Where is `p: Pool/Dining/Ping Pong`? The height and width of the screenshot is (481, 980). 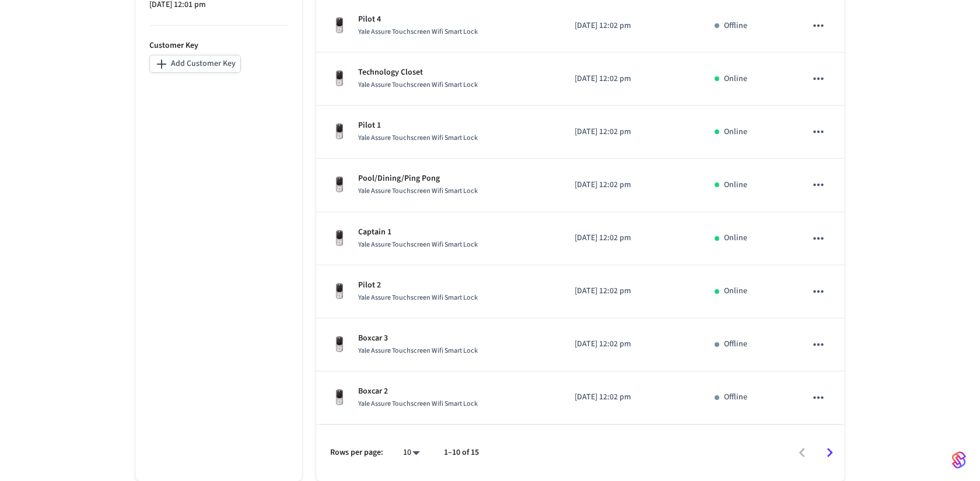 p: Pool/Dining/Ping Pong is located at coordinates (418, 179).